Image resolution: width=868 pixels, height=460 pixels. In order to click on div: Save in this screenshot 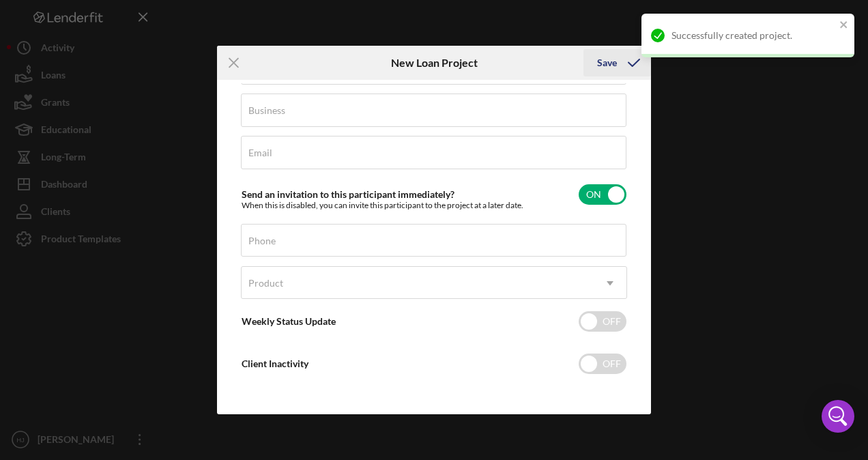, I will do `click(606, 63)`.